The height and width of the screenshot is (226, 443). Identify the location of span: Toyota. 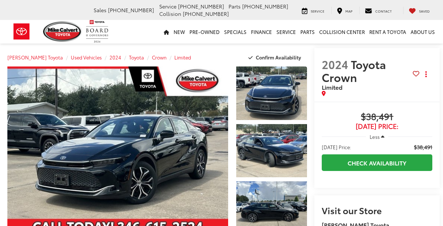
(136, 57).